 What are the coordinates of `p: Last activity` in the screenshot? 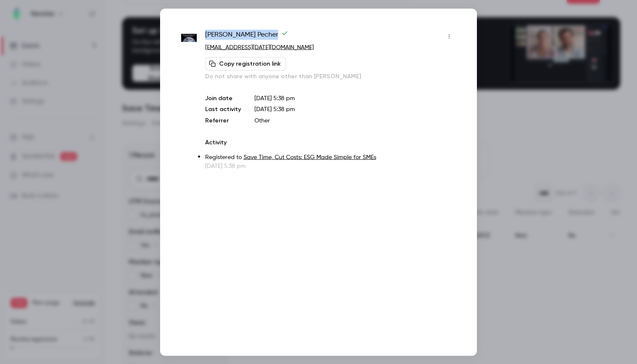 It's located at (223, 109).